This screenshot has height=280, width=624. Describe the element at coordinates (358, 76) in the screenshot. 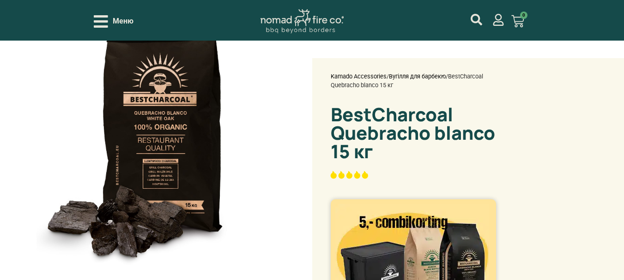

I see `a: Kamado Accessories` at that location.